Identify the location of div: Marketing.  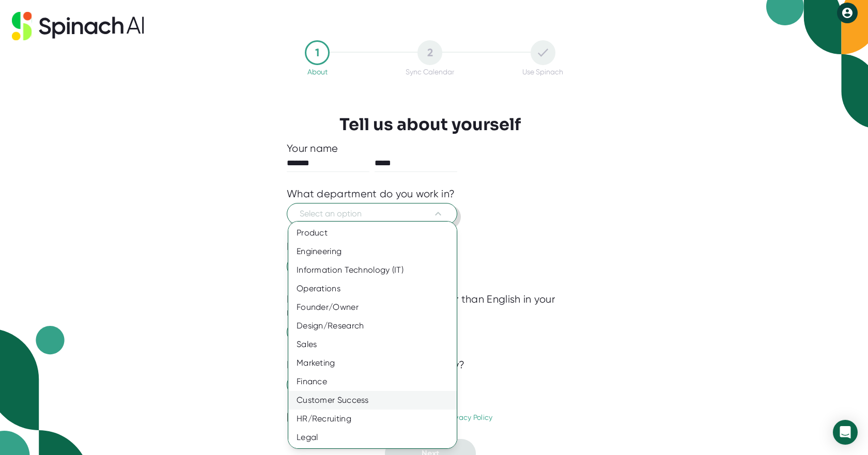
(376, 363).